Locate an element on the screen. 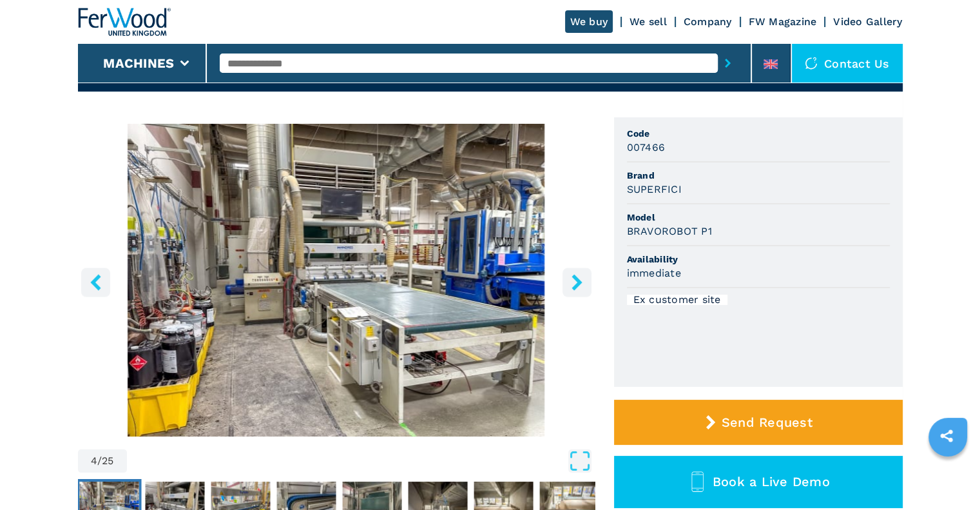 Image resolution: width=980 pixels, height=510 pixels. a: Company is located at coordinates (707, 21).